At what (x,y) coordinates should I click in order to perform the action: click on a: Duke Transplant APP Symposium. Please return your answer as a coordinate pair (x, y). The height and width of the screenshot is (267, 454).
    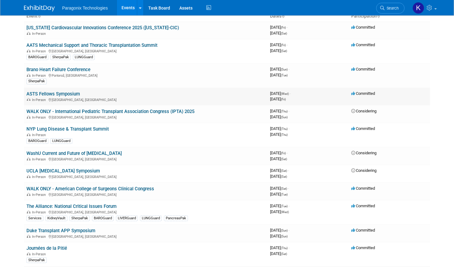
    Looking at the image, I should click on (61, 230).